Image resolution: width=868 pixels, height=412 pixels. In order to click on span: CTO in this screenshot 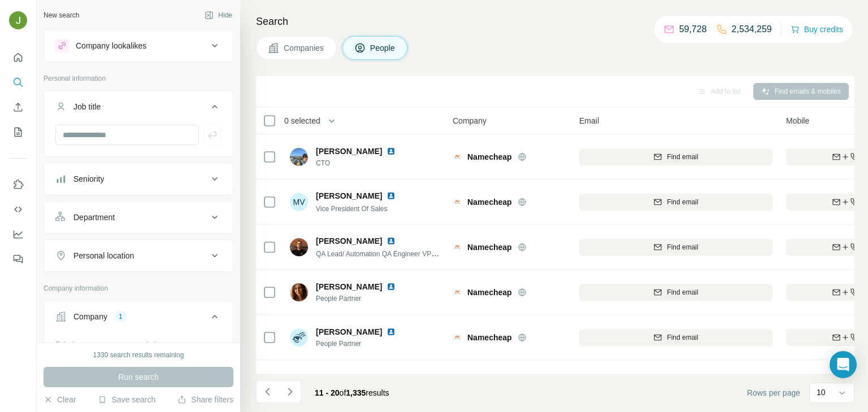, I will do `click(362, 163)`.